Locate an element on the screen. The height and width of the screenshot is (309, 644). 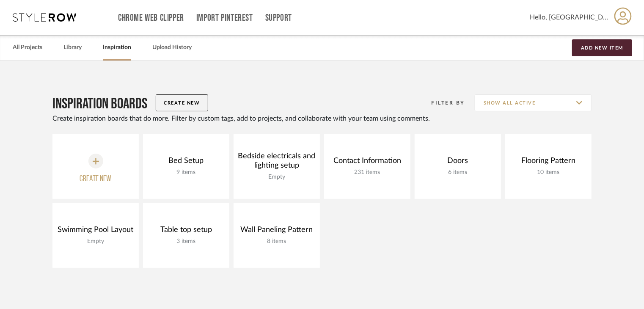
button: Create New is located at coordinates (182, 103).